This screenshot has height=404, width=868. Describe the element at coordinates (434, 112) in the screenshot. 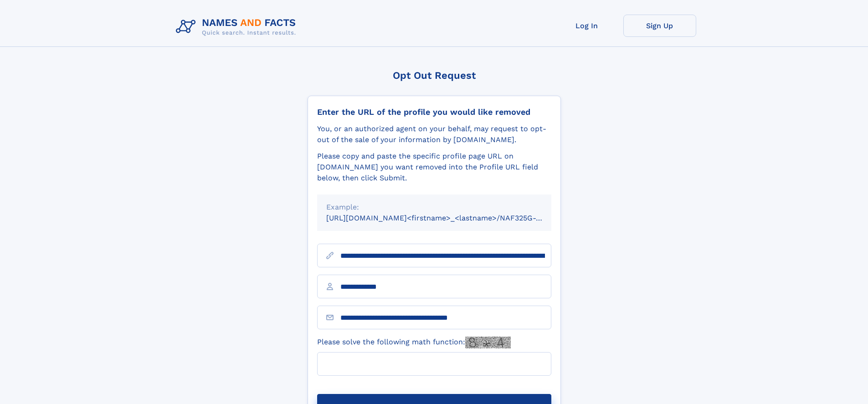

I see `div: Enter the URL of the profile you would like removed` at that location.